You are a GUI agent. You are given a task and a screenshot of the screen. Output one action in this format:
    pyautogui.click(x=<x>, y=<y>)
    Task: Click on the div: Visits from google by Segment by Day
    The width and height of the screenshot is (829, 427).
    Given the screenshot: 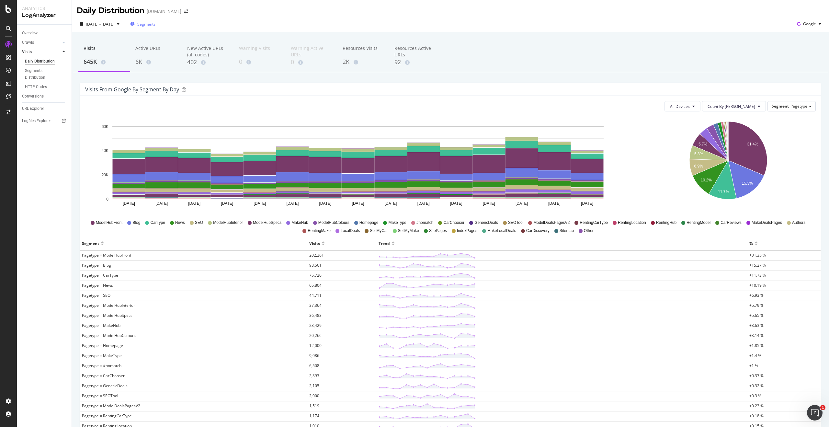 What is the action you would take?
    pyautogui.click(x=132, y=89)
    